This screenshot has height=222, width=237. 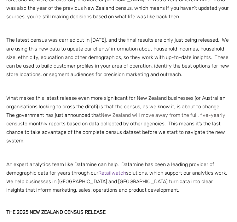 I want to click on span: An expert analytics team like Datamine can help. Datamine has been a leading provider of demograp..., so click(x=117, y=177).